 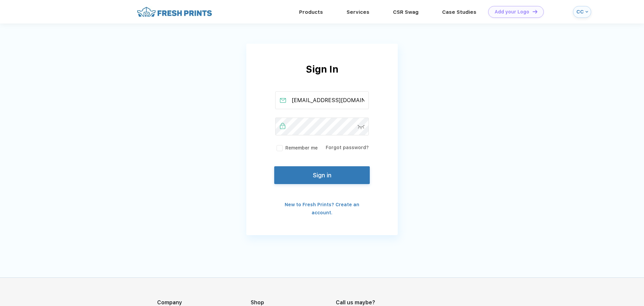 What do you see at coordinates (361, 127) in the screenshot?
I see `img: password-icon.svg` at bounding box center [361, 127].